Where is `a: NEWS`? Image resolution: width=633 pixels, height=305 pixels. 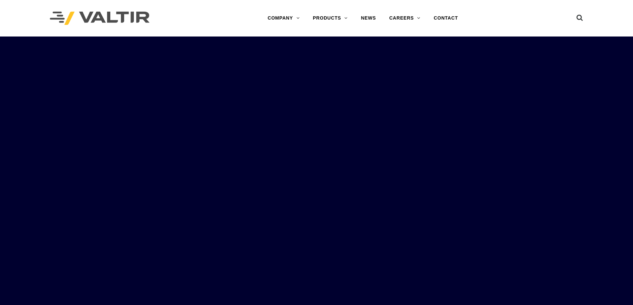
a: NEWS is located at coordinates (368, 18).